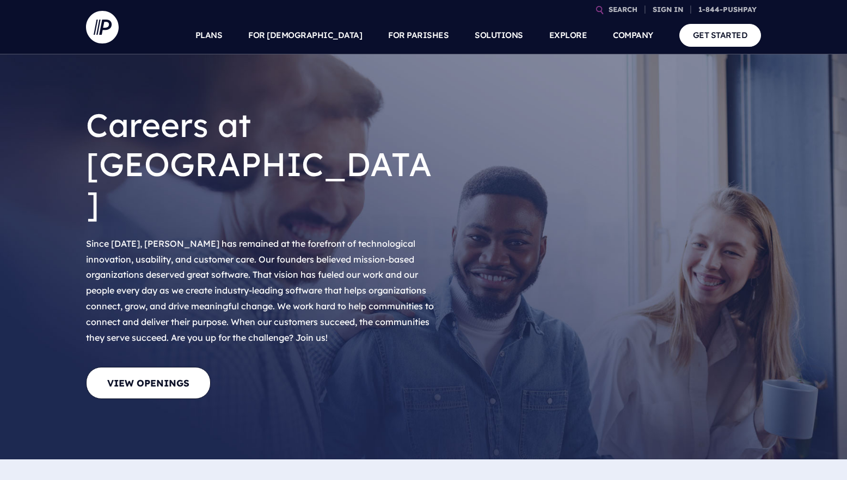 This screenshot has width=847, height=480. What do you see at coordinates (568, 35) in the screenshot?
I see `a: EXPLORE` at bounding box center [568, 35].